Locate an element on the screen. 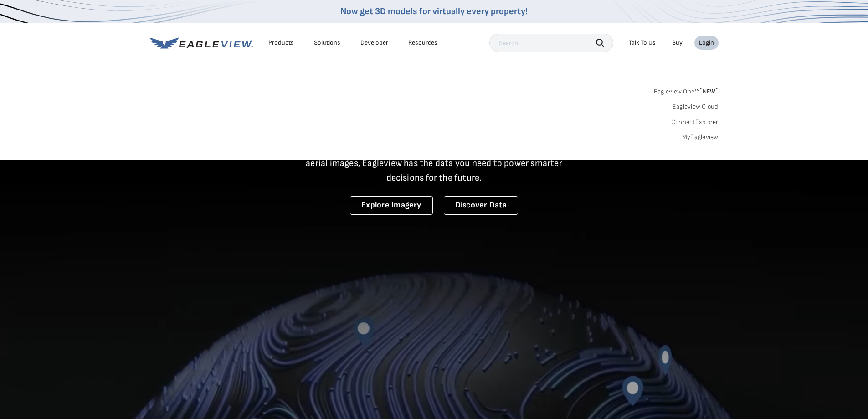  a: Explore Imagery is located at coordinates (391, 205).